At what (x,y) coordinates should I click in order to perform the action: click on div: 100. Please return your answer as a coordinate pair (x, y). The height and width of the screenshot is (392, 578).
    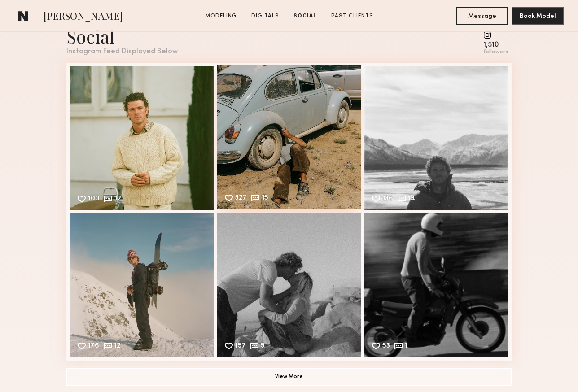
    Looking at the image, I should click on (94, 199).